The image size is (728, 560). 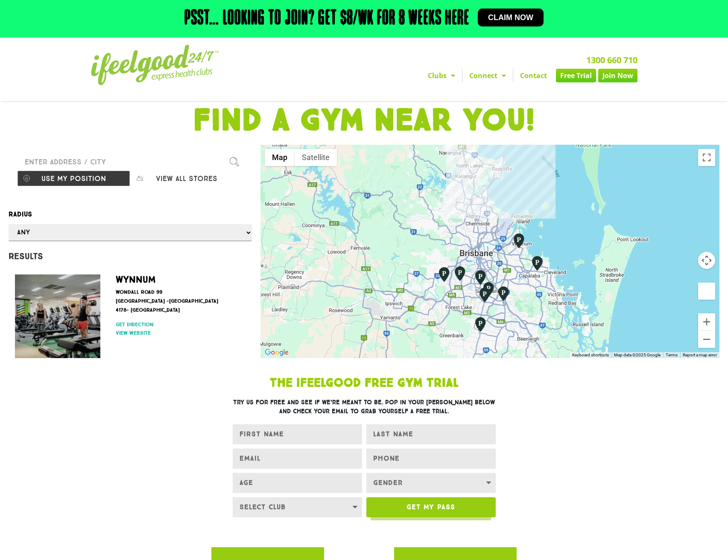 What do you see at coordinates (480, 325) in the screenshot?
I see `div: Park Ridge` at bounding box center [480, 325].